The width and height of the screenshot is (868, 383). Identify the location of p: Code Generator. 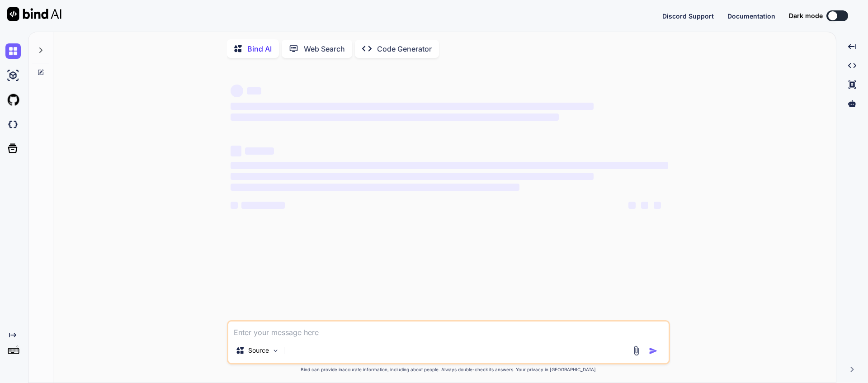
(404, 49).